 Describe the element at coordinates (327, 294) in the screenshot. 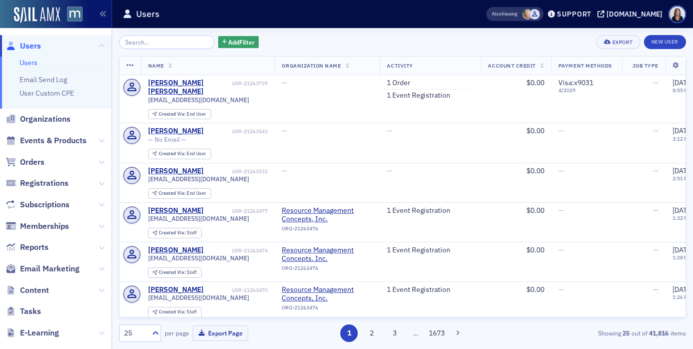

I see `a: Resource Management Concepts, Inc.` at that location.